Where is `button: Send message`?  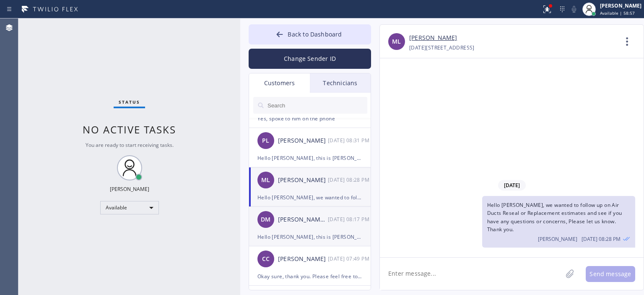 button: Send message is located at coordinates (610, 274).